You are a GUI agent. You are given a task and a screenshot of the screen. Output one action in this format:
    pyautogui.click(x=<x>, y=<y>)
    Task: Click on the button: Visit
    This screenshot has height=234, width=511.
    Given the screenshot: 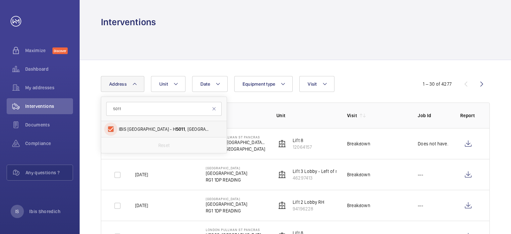 What is the action you would take?
    pyautogui.click(x=317, y=84)
    